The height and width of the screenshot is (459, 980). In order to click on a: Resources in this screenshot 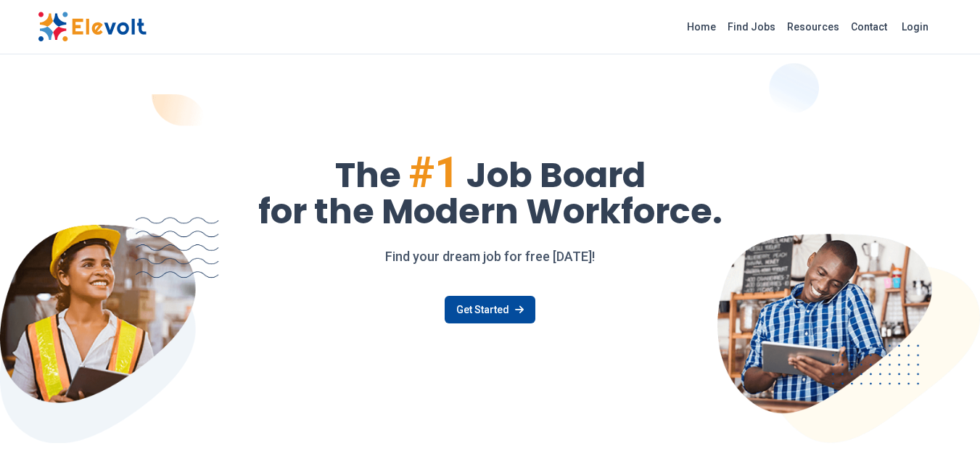, I will do `click(813, 27)`.